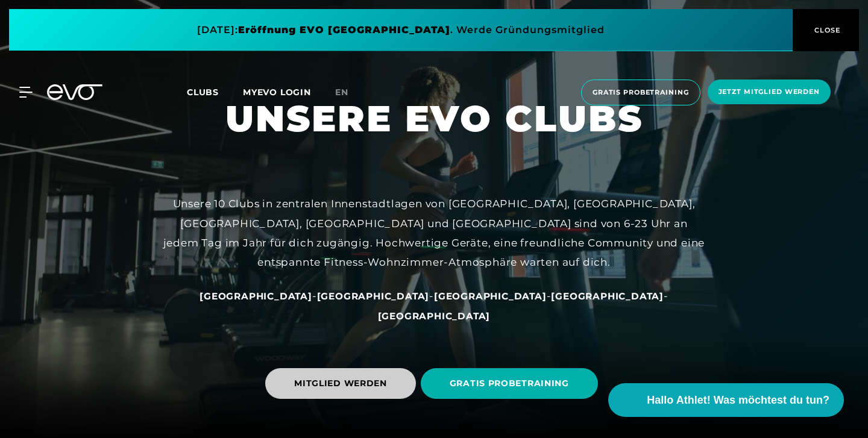  I want to click on span: Hallo Athlet! Was möchtest du tun?, so click(738, 400).